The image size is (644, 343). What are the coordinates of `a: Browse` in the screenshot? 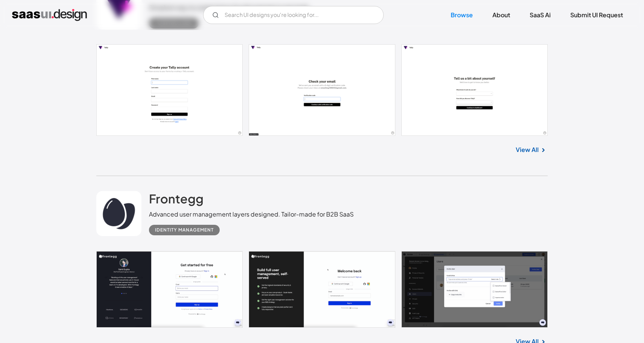 It's located at (461, 15).